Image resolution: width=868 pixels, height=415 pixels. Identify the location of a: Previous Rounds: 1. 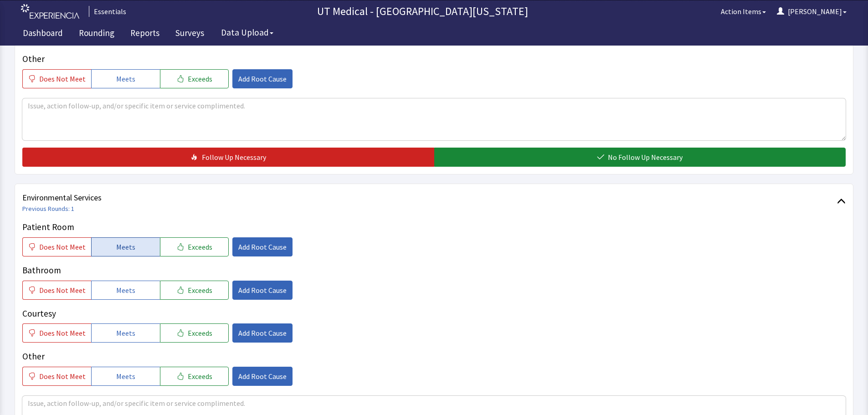
(48, 208).